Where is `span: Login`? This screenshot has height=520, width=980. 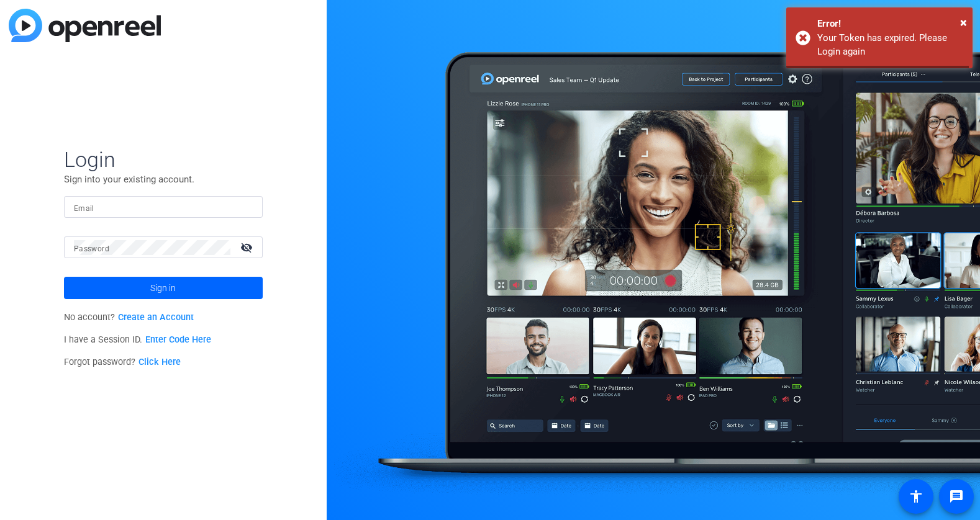 span: Login is located at coordinates (164, 160).